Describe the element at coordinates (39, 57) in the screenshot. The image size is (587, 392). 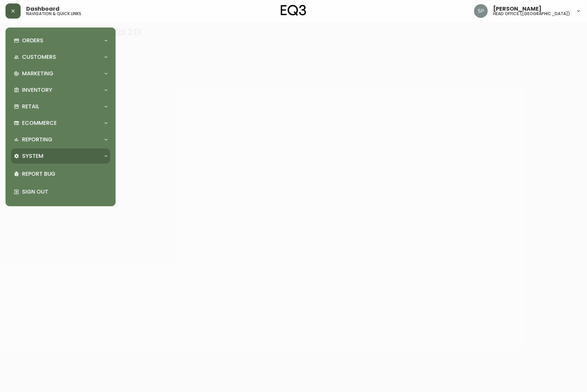
I see `p: Customers` at that location.